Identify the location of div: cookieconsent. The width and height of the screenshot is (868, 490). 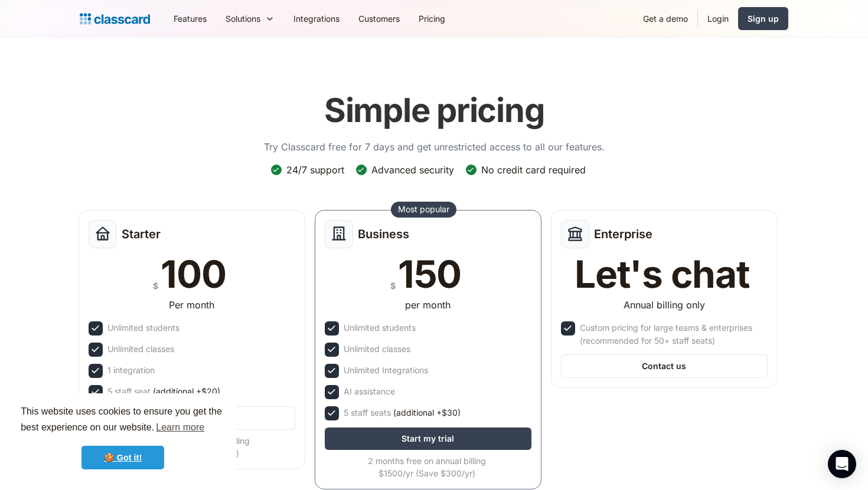
(123, 437).